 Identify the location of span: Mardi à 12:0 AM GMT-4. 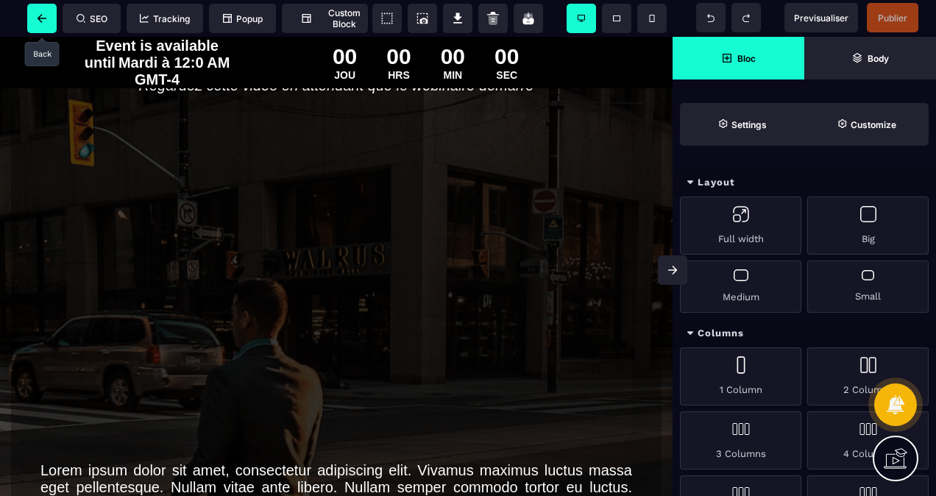
(174, 34).